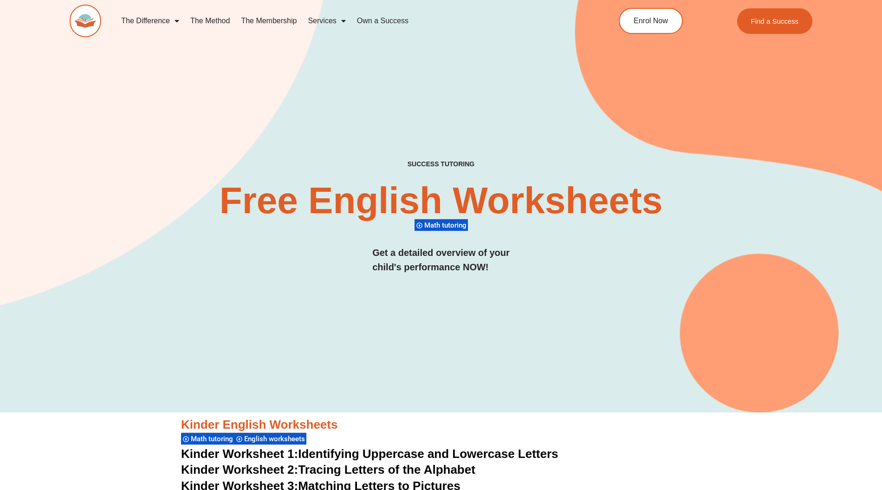 The width and height of the screenshot is (882, 490). What do you see at coordinates (774, 21) in the screenshot?
I see `a: Find a Success` at bounding box center [774, 21].